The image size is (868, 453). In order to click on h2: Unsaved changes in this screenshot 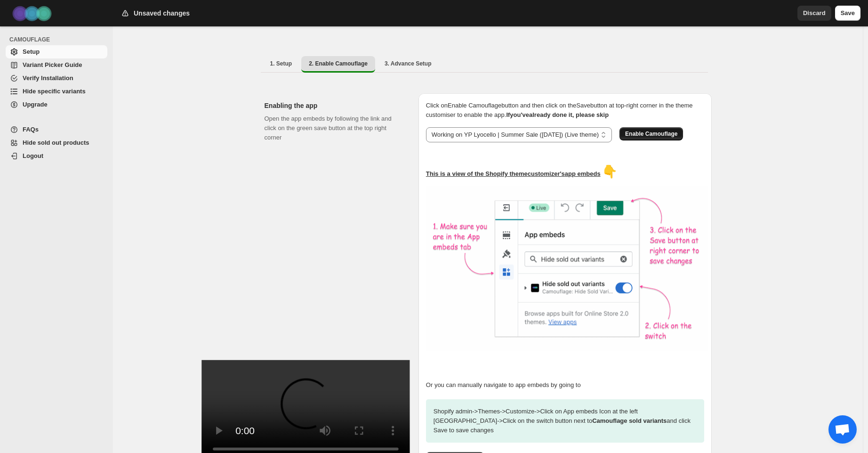, I will do `click(162, 13)`.